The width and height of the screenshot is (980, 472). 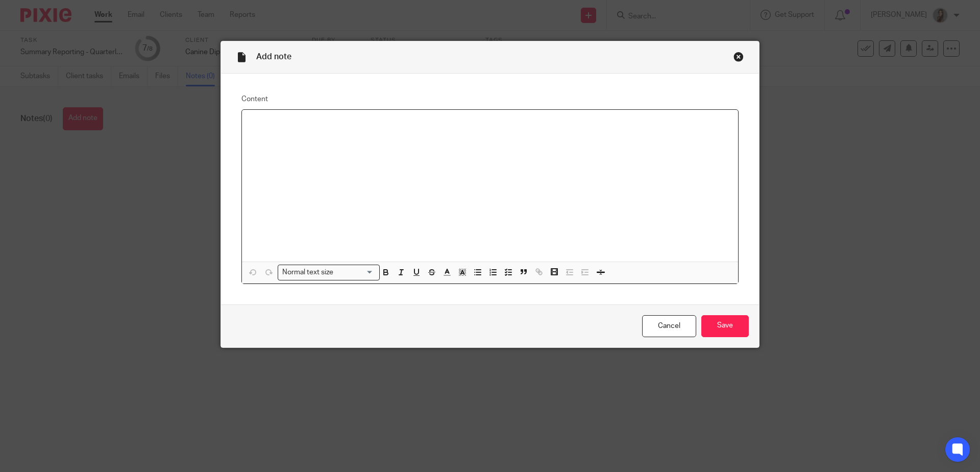 What do you see at coordinates (724, 326) in the screenshot?
I see `input: Save` at bounding box center [724, 326].